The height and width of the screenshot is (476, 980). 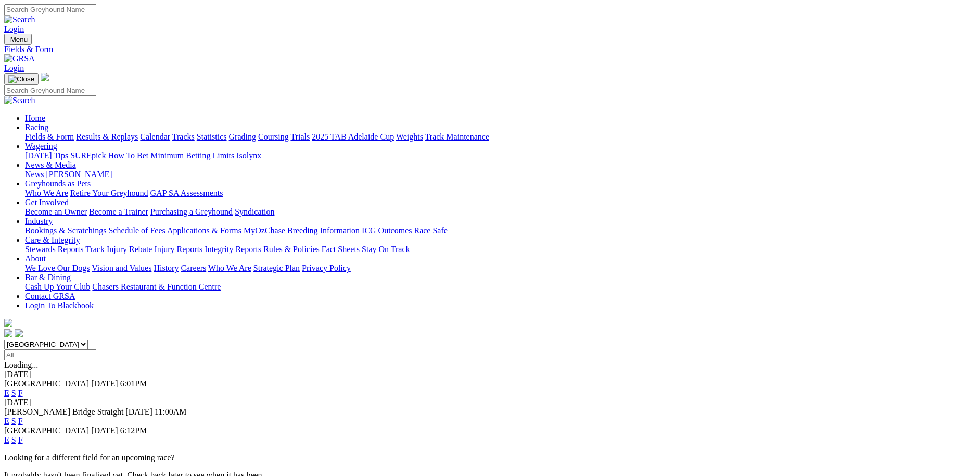 What do you see at coordinates (386, 249) in the screenshot?
I see `a: Stay On Track` at bounding box center [386, 249].